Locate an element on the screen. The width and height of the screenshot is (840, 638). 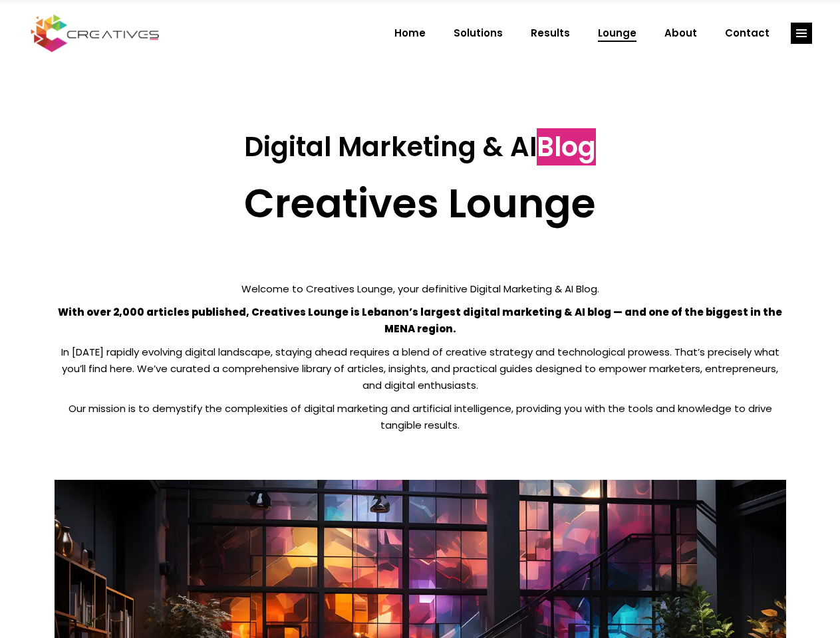
span: Home is located at coordinates (410, 33).